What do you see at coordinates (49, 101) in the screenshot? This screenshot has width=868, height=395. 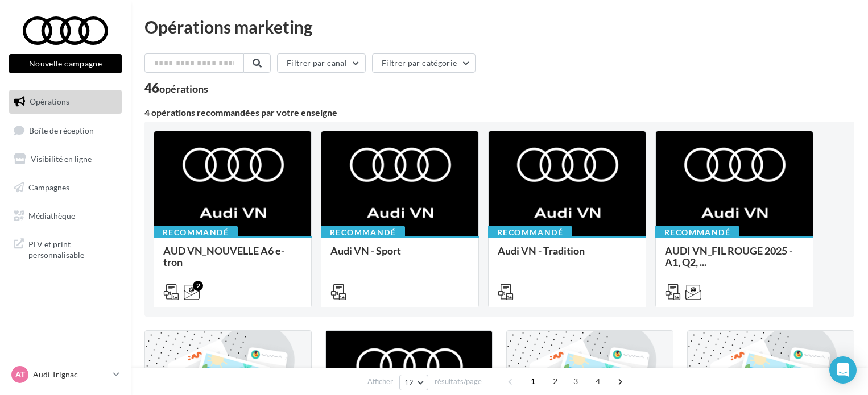 I see `span: Opérations` at bounding box center [49, 101].